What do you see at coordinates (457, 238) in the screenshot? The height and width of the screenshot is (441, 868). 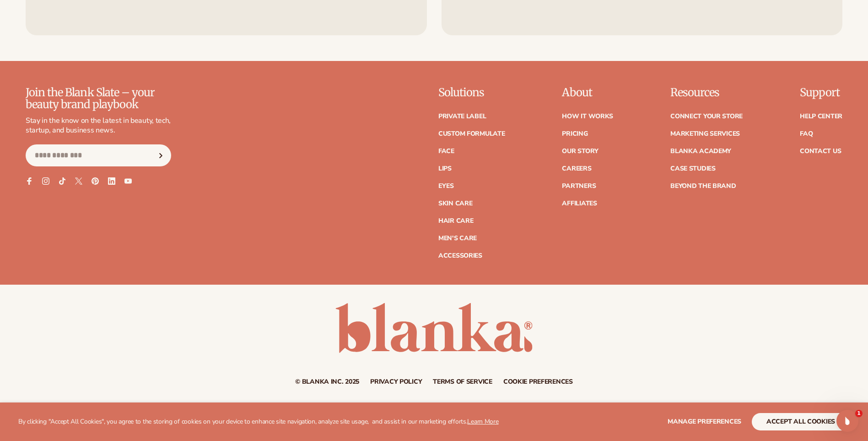 I see `a: Men's Care` at bounding box center [457, 238].